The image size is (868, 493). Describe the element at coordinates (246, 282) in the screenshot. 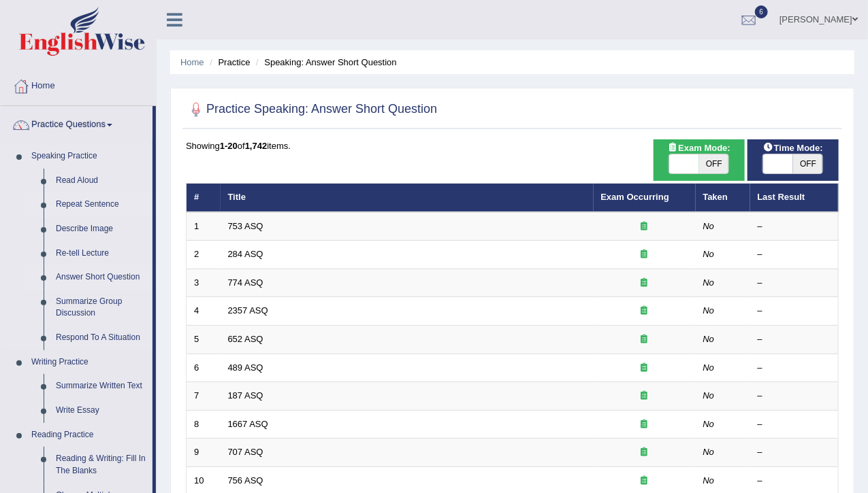

I see `a: 774 ASQ` at that location.